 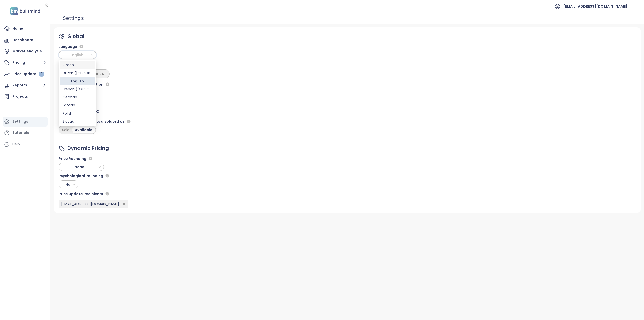 What do you see at coordinates (25, 74) in the screenshot?
I see `a: Price Update 1` at bounding box center [25, 74].